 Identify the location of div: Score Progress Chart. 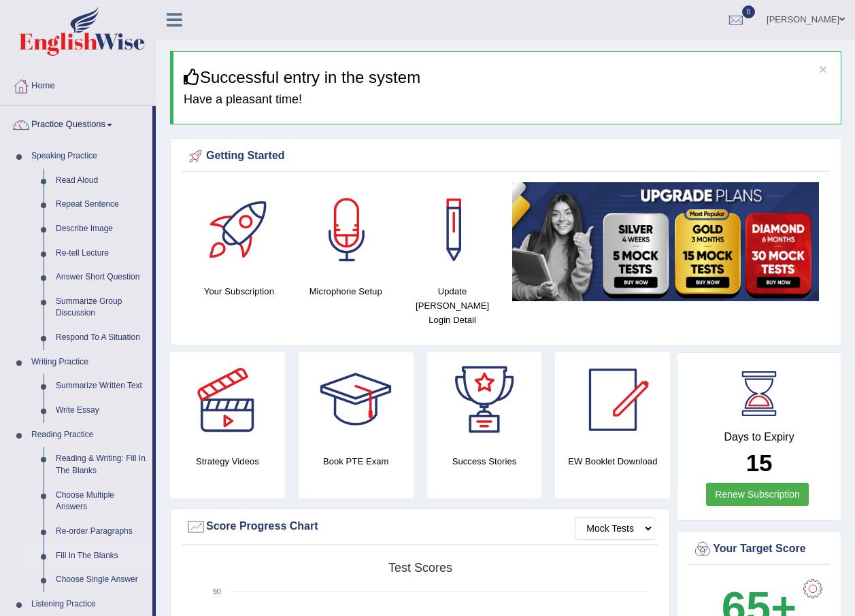
(420, 527).